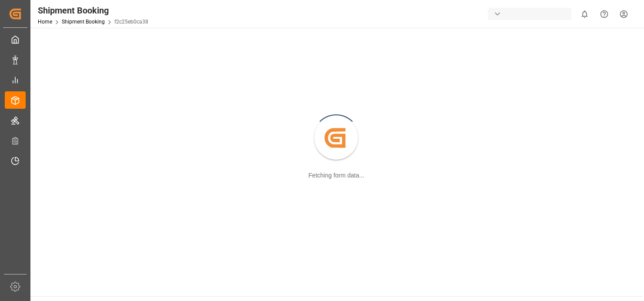  Describe the element at coordinates (83, 22) in the screenshot. I see `a: Shipment Booking` at that location.